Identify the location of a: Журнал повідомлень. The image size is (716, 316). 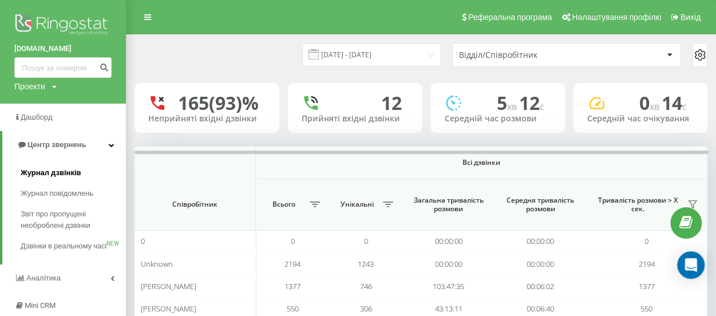
(73, 193).